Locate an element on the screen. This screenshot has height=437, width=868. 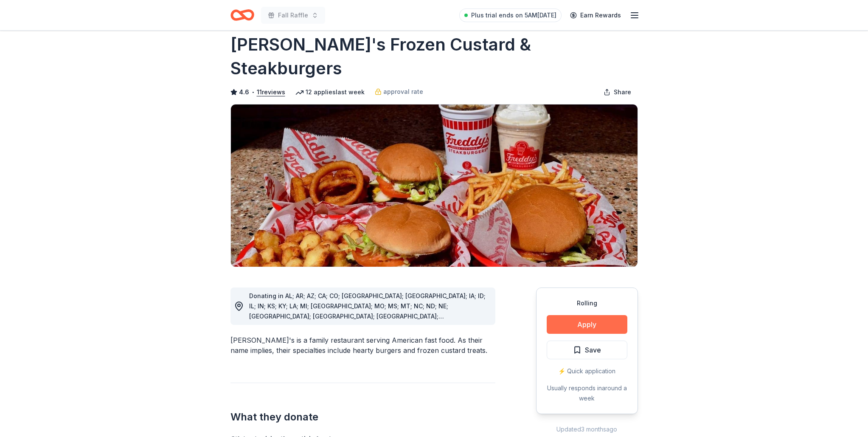
span: Save is located at coordinates (593, 350).